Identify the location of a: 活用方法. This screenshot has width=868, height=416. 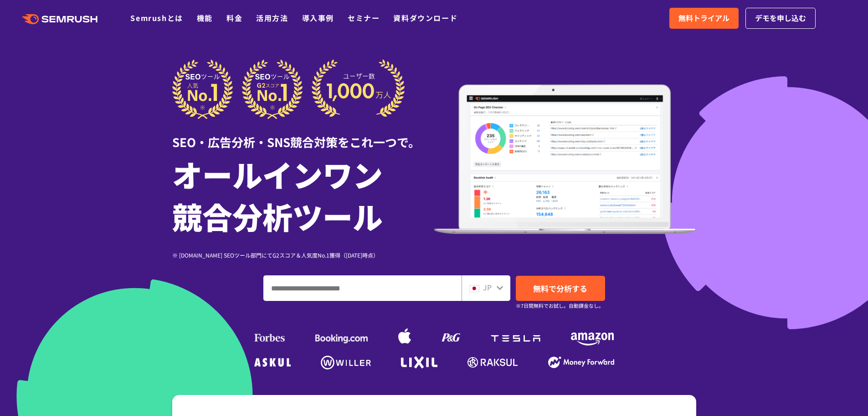
(272, 18).